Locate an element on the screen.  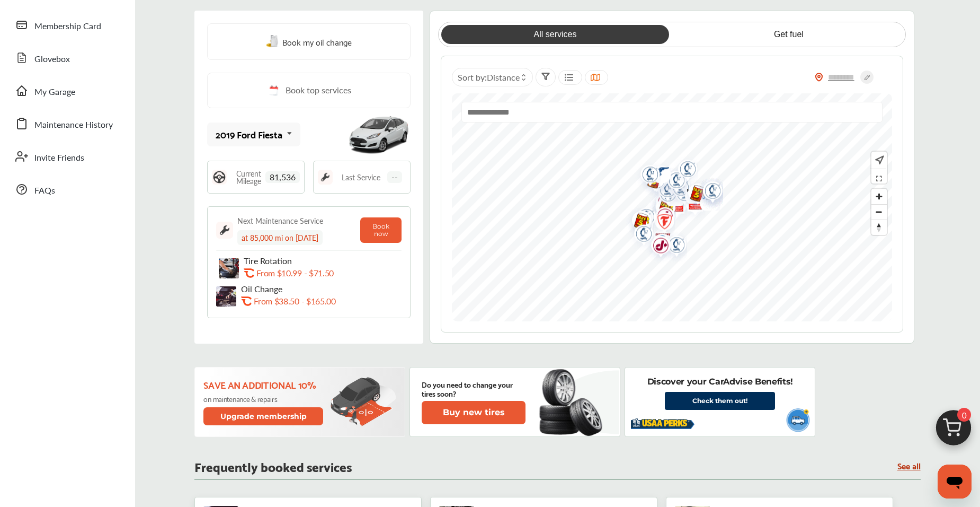
span: Reset bearing to north is located at coordinates (879, 228).